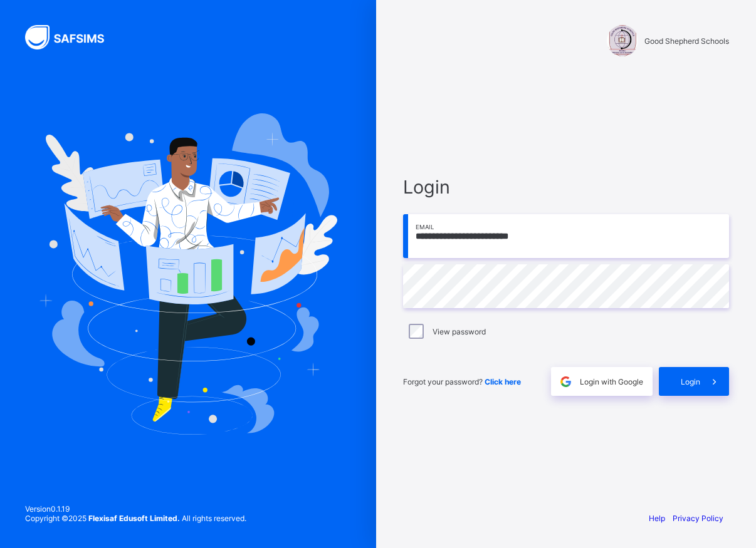  What do you see at coordinates (698, 518) in the screenshot?
I see `a: Privacy Policy` at bounding box center [698, 518].